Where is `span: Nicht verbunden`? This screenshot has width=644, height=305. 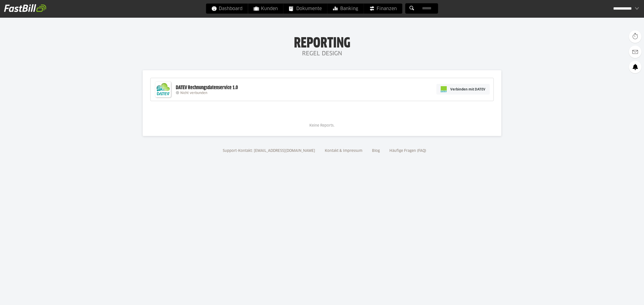 span: Nicht verbunden is located at coordinates (194, 93).